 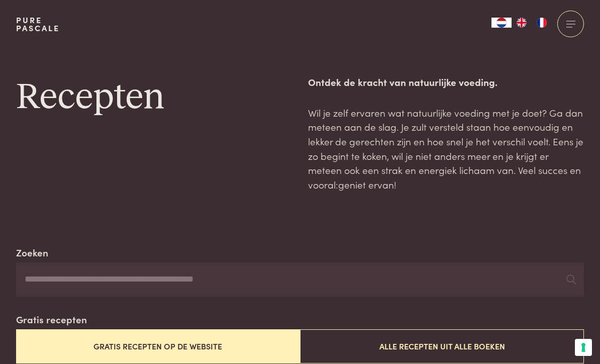 What do you see at coordinates (532, 23) in the screenshot?
I see `ul: Language list` at bounding box center [532, 23].